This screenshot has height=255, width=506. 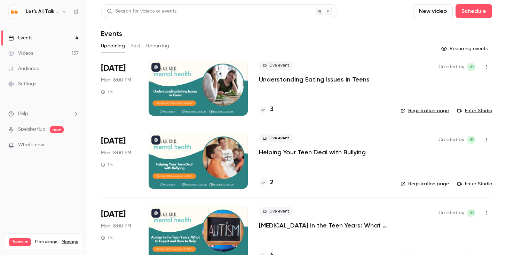 What do you see at coordinates (433, 11) in the screenshot?
I see `button: New video` at bounding box center [433, 11].